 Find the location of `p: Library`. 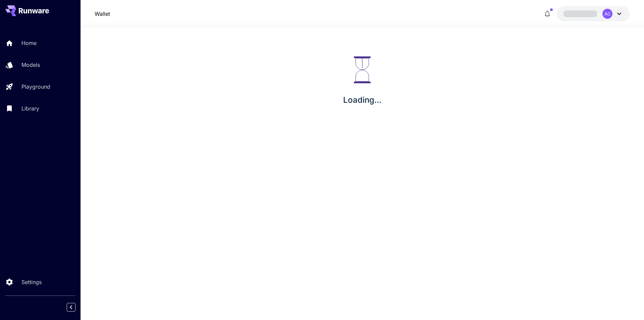

p: Library is located at coordinates (30, 108).